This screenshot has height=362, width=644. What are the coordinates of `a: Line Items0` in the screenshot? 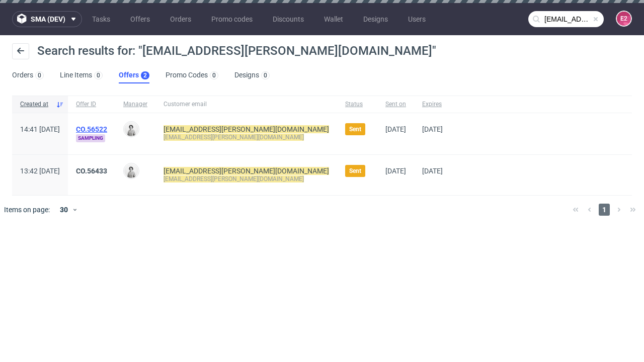 It's located at (81, 75).